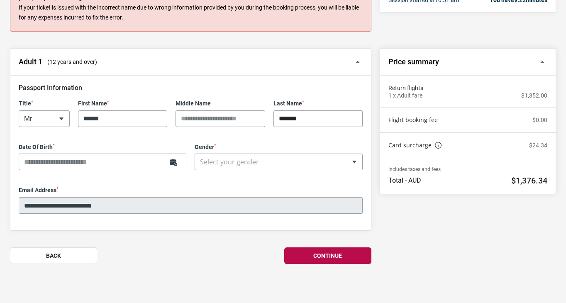 Image resolution: width=566 pixels, height=303 pixels. I want to click on label: Email Address, so click(191, 190).